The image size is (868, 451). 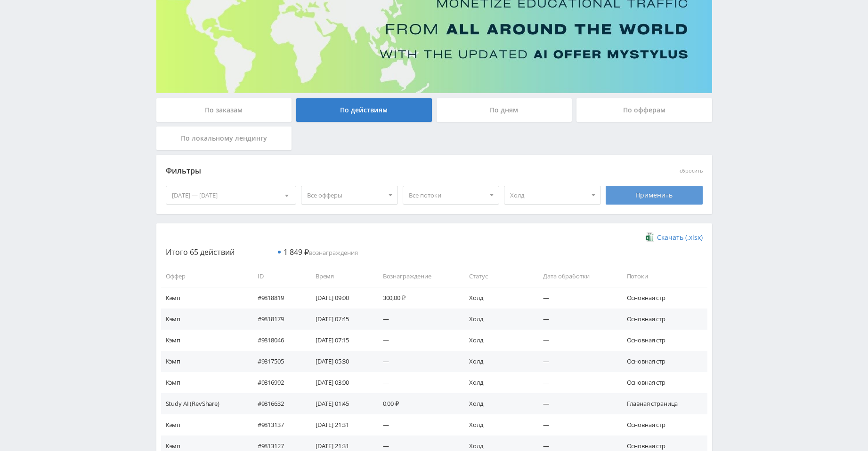 What do you see at coordinates (674, 237) in the screenshot?
I see `a: Скачать (.xlsx)` at bounding box center [674, 237].